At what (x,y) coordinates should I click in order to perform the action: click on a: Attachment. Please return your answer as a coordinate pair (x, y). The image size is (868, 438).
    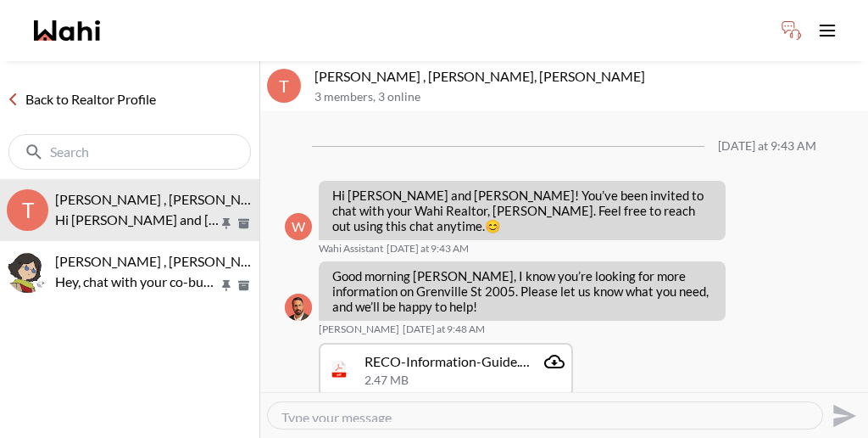
    Looking at the image, I should click on (555, 361).